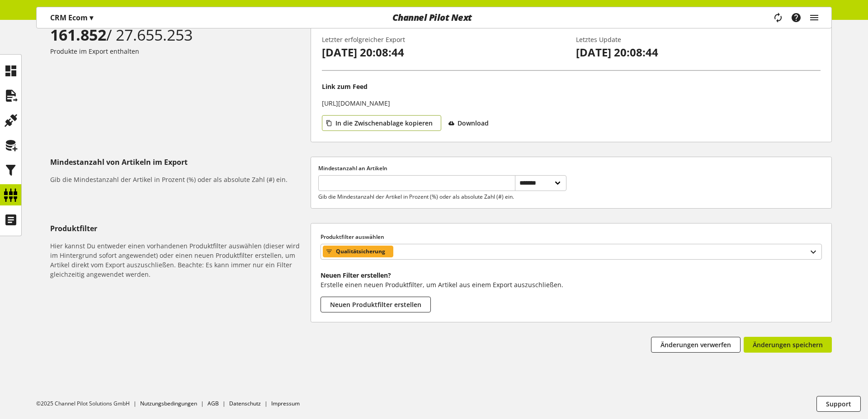 The image size is (868, 419). Describe the element at coordinates (838, 404) in the screenshot. I see `button: Support` at that location.